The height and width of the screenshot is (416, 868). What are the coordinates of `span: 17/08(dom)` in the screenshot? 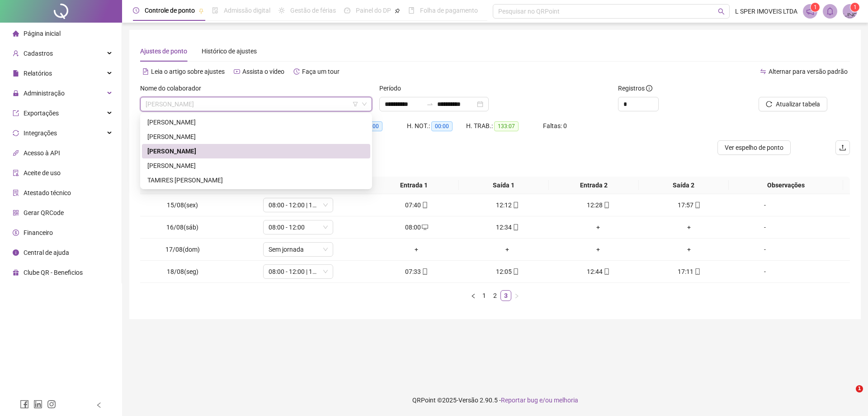 It's located at (182, 250).